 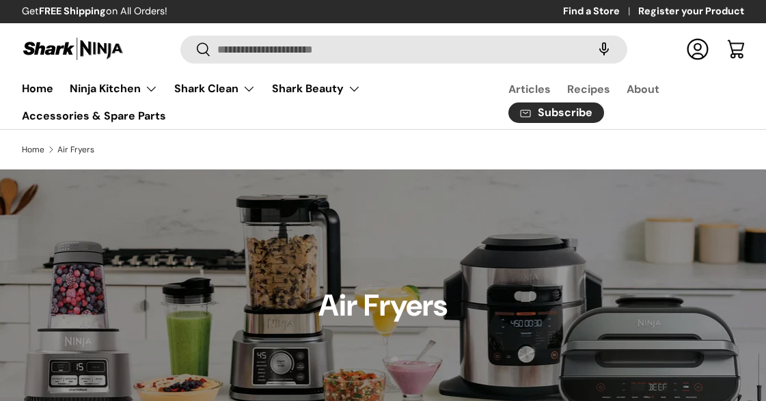 What do you see at coordinates (113, 89) in the screenshot?
I see `a: Ninja Kitchen` at bounding box center [113, 89].